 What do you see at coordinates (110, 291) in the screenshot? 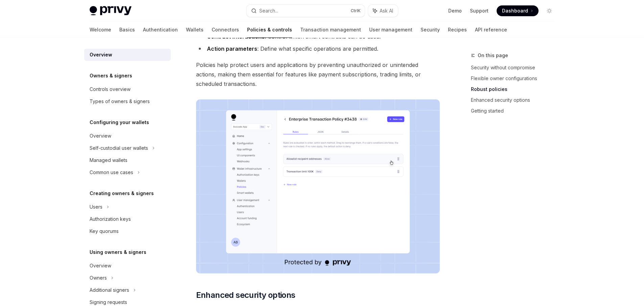
I see `div: Additional signers` at bounding box center [110, 291].